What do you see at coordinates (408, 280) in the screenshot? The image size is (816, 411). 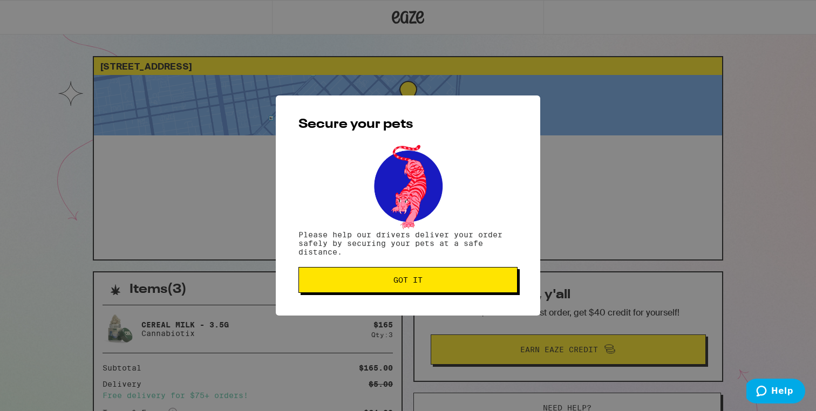 I see `span: Got it` at bounding box center [408, 280].